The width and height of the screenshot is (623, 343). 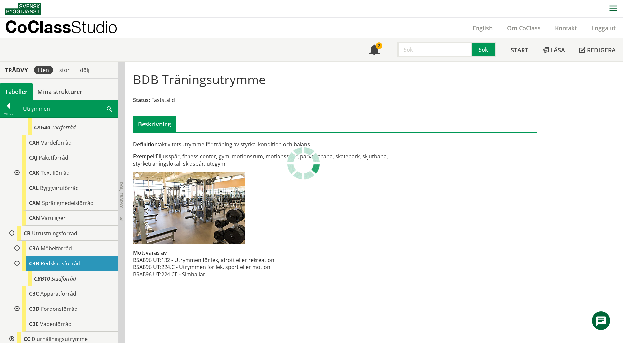 I want to click on p: CoClass, so click(x=61, y=27).